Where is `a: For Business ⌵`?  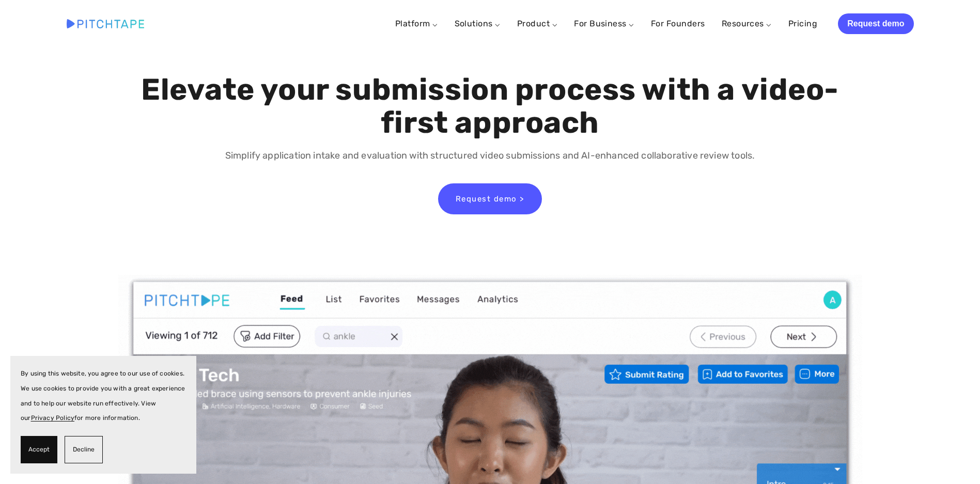 a: For Business ⌵ is located at coordinates (604, 23).